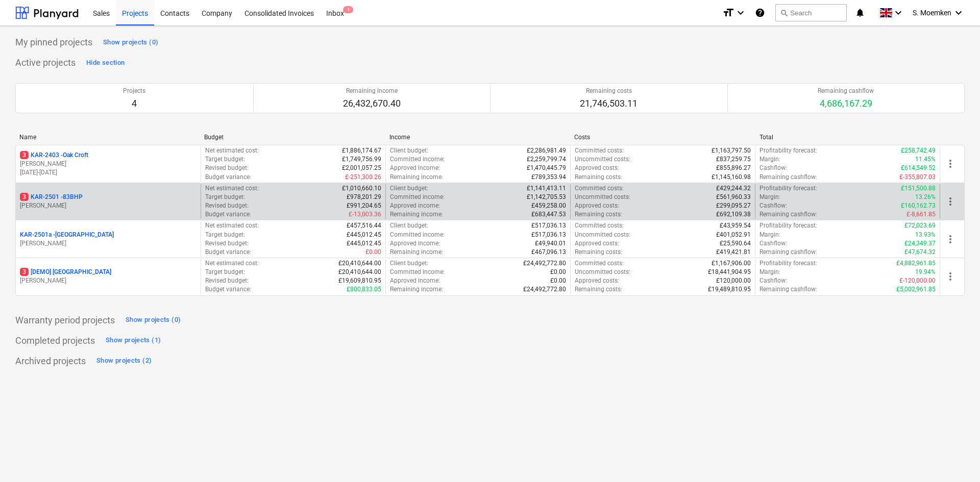 This screenshot has width=980, height=482. Describe the element at coordinates (918, 188) in the screenshot. I see `p: £151,500.88` at that location.